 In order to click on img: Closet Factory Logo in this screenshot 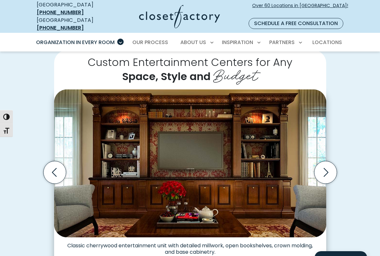, I will do `click(179, 16)`.